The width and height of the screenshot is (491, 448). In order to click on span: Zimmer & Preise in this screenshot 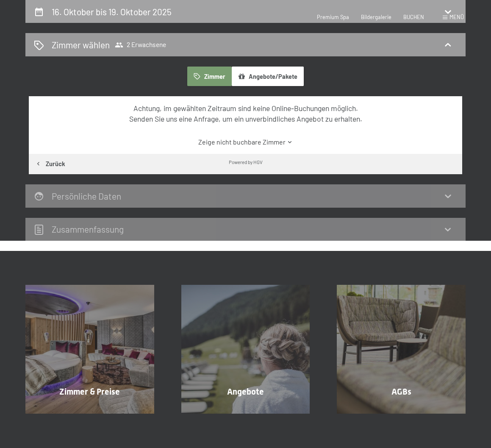, I will do `click(90, 391)`.